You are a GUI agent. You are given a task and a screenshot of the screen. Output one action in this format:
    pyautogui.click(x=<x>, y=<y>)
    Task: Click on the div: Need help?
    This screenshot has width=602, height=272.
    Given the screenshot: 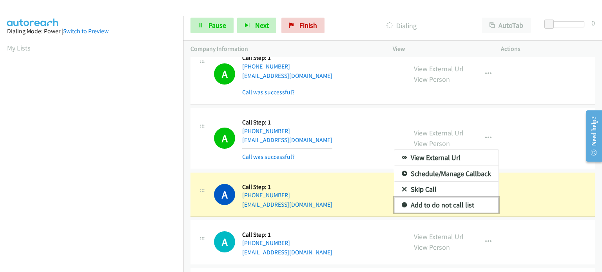 What is the action you would take?
    pyautogui.click(x=14, y=26)
    